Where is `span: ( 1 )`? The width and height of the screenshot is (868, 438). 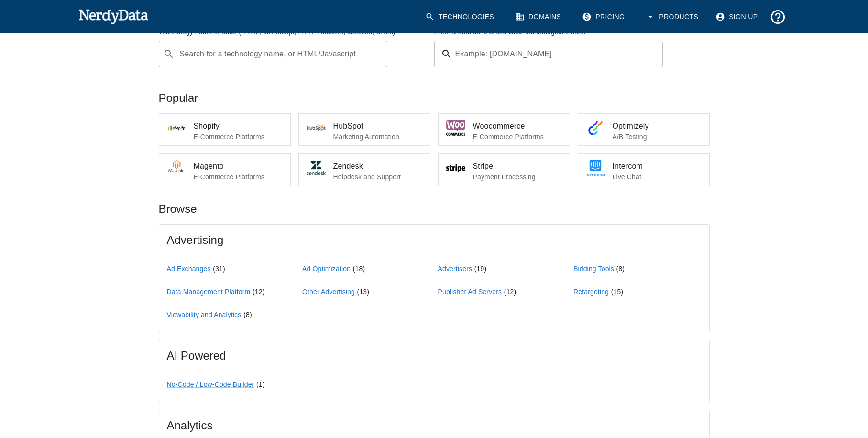 span: ( 1 ) is located at coordinates (261, 384).